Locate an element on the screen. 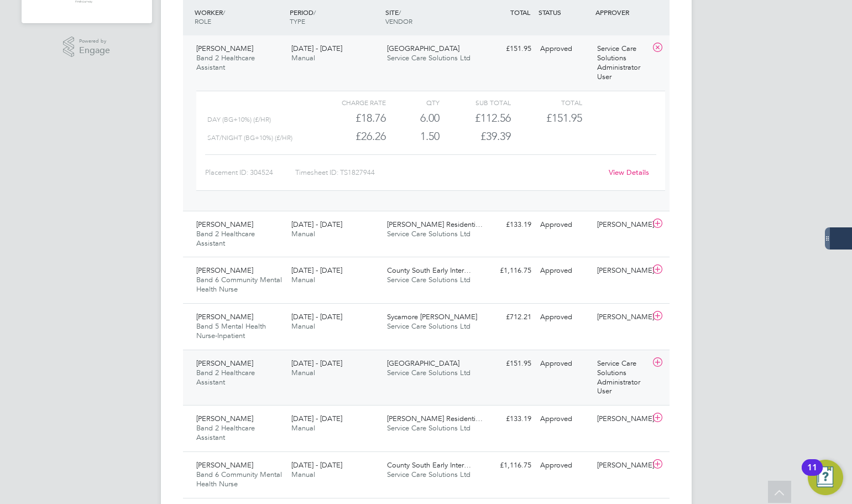  div: APPROVER is located at coordinates (622, 12).